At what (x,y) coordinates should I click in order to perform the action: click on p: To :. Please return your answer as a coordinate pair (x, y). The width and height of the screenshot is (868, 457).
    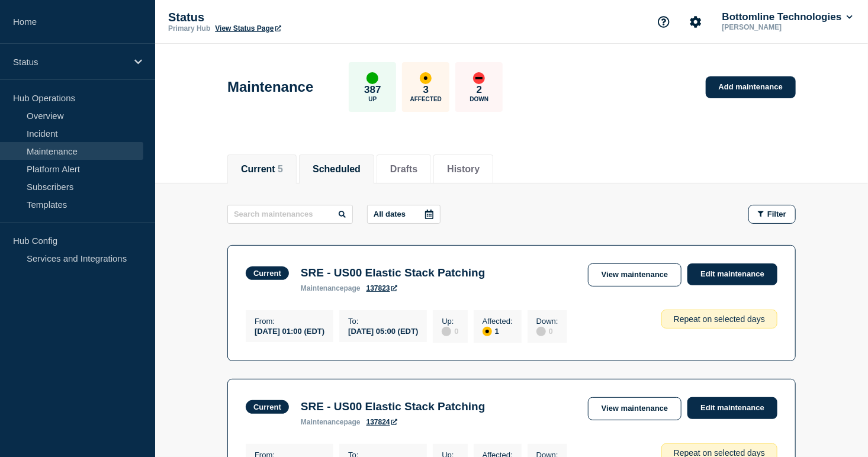
    Looking at the image, I should click on (383, 321).